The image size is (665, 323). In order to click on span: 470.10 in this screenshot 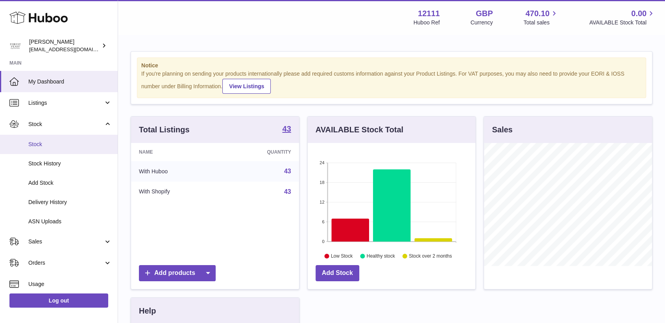, I will do `click(537, 13)`.